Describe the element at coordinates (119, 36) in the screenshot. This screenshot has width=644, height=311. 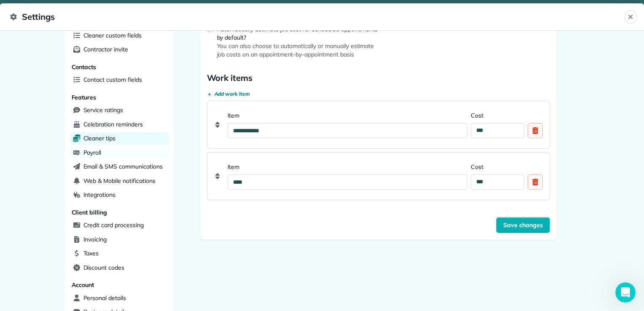
I see `a: Cleaner custom fields` at that location.